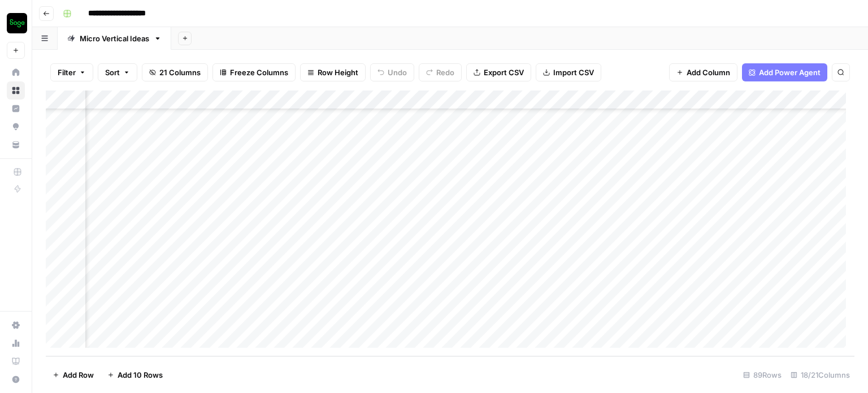 This screenshot has height=393, width=868. Describe the element at coordinates (338, 72) in the screenshot. I see `span: Row Height` at that location.